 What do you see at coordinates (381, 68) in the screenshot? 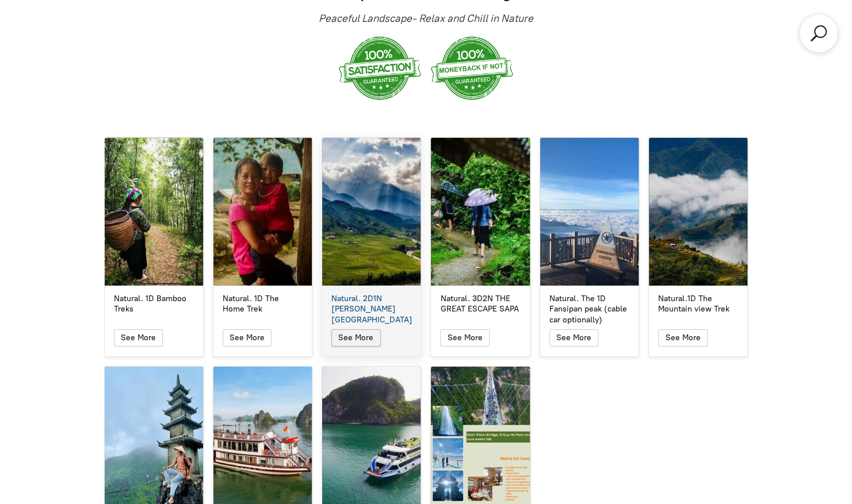
I see `img: _CITYPNG_COM_PNG_Green_100__Satisfaction_Guaranteed_Stamp_Sign___1092x824_png` at bounding box center [381, 68].